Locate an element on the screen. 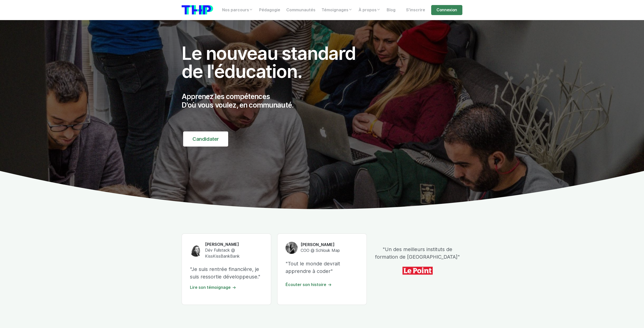 This screenshot has height=328, width=644. a: Nos parcours is located at coordinates (237, 10).